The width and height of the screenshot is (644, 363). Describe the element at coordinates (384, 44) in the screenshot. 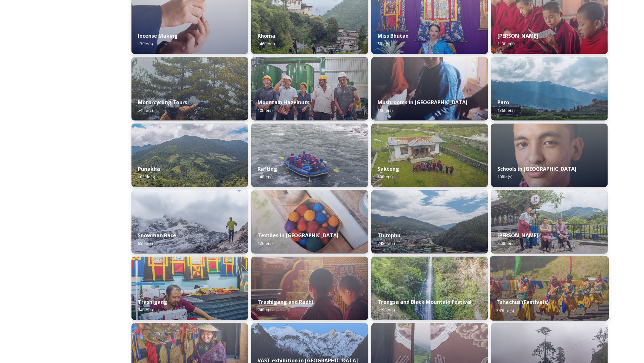

I see `span: 5 file(s)` at that location.